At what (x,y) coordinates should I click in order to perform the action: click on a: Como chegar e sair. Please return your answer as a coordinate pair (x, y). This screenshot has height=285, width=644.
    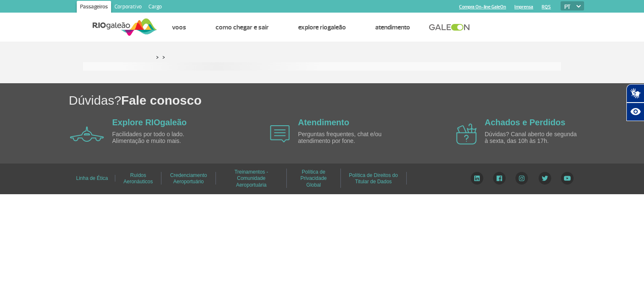
    Looking at the image, I should click on (242, 27).